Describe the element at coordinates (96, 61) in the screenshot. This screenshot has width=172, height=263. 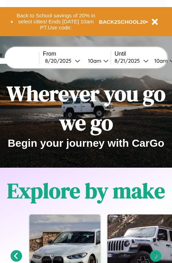
I see `button: 10am` at that location.